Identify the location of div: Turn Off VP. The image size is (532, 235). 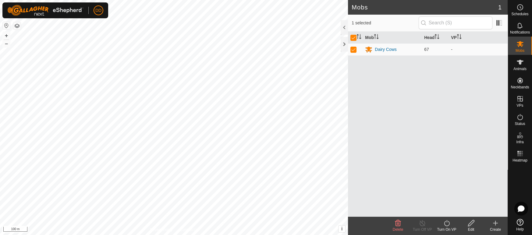
(423, 230).